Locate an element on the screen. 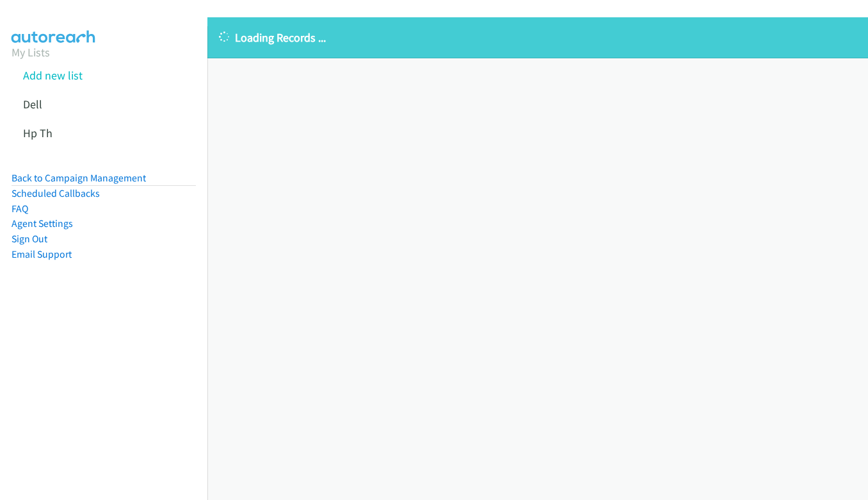 The height and width of the screenshot is (500, 868). a: Email Support is located at coordinates (41, 254).